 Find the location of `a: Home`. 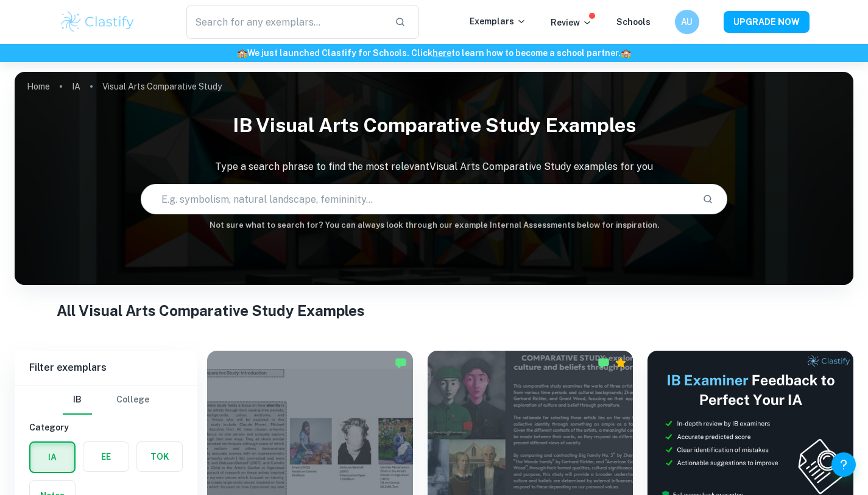

a: Home is located at coordinates (38, 86).